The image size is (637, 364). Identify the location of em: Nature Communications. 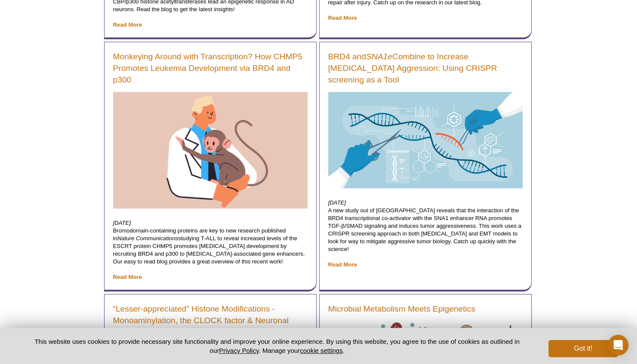
(147, 238).